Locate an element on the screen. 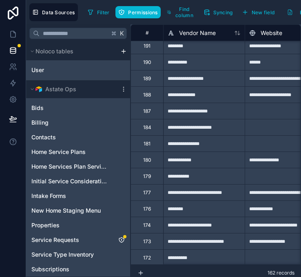 The width and height of the screenshot is (301, 277). div: 188 is located at coordinates (147, 95).